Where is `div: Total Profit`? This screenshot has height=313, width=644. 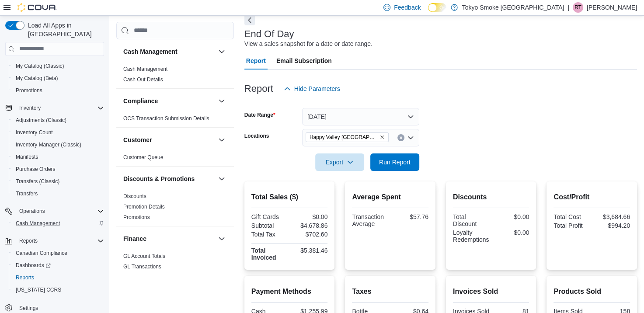
div: Total Profit is located at coordinates (572, 226).